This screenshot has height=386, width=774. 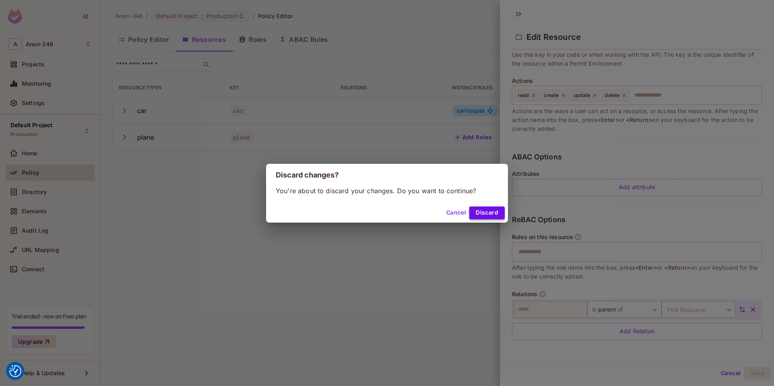 What do you see at coordinates (456, 213) in the screenshot?
I see `button: Cancel` at bounding box center [456, 213].